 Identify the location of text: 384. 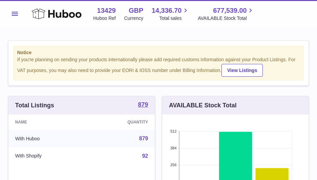
(174, 148).